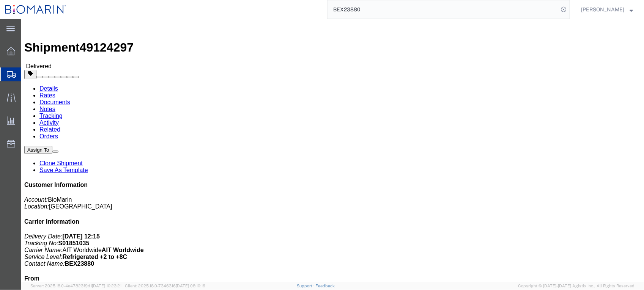 This screenshot has height=290, width=644. I want to click on span: Carrie Lai, so click(603, 9).